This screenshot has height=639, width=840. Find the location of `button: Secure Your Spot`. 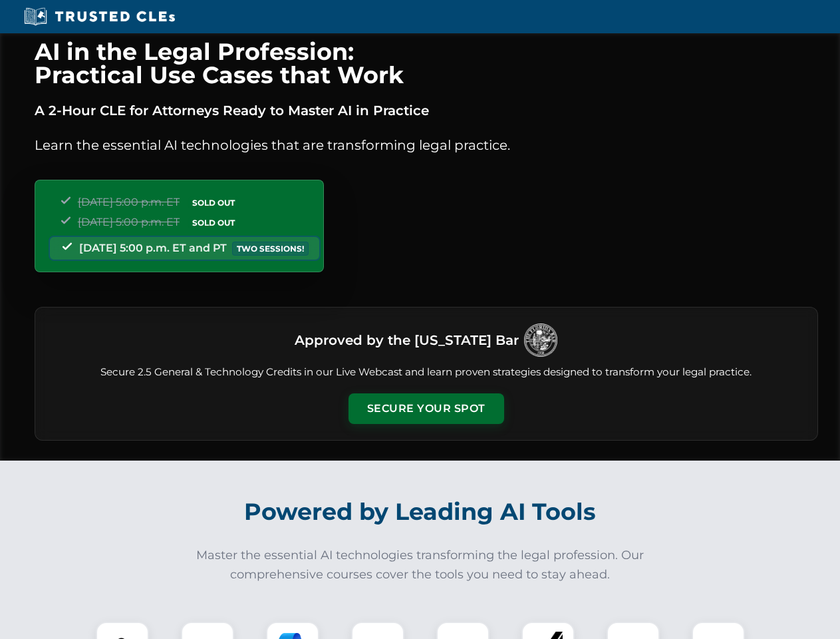

button: Secure Your Spot is located at coordinates (426, 409).